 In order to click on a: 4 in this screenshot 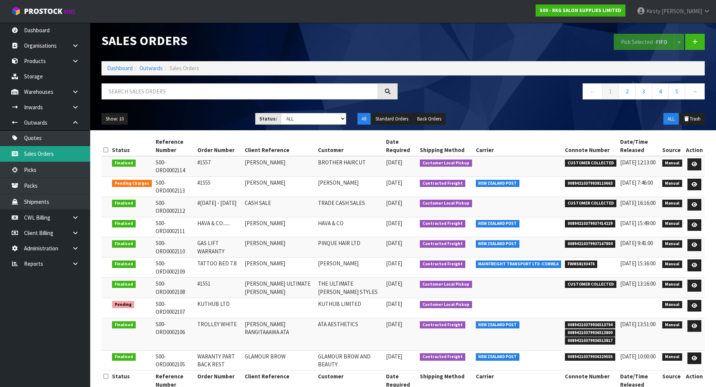, I will do `click(660, 91)`.